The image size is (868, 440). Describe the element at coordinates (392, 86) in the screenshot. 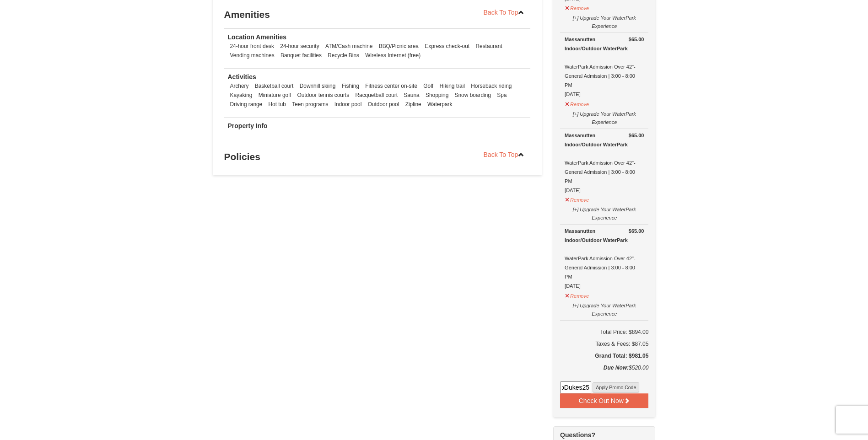

I see `li: Fitness center on-site` at that location.